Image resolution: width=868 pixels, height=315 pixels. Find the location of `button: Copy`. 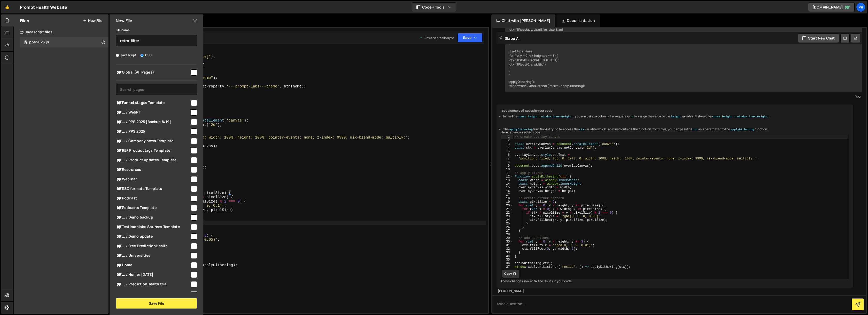

button: Copy is located at coordinates (510, 274).